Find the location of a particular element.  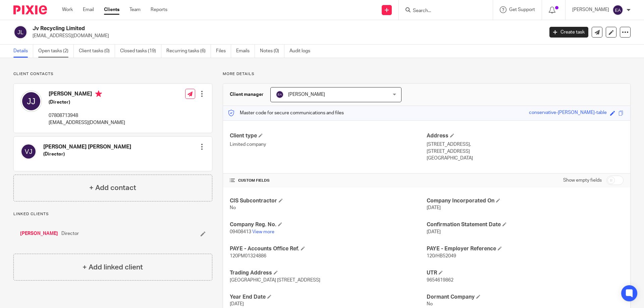

h4: Address is located at coordinates (525, 136).